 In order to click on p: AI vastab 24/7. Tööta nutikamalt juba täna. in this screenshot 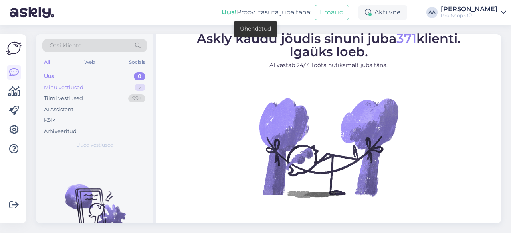, I will do `click(328, 65)`.